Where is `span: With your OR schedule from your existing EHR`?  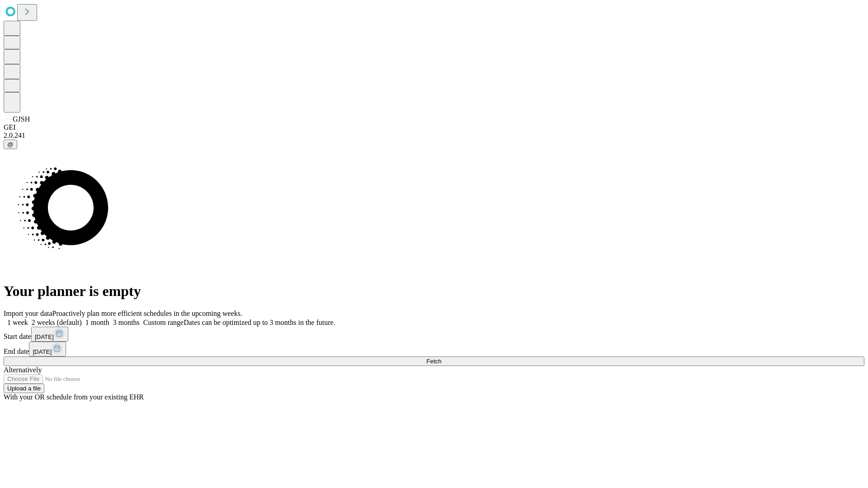
span: With your OR schedule from your existing EHR is located at coordinates (74, 396).